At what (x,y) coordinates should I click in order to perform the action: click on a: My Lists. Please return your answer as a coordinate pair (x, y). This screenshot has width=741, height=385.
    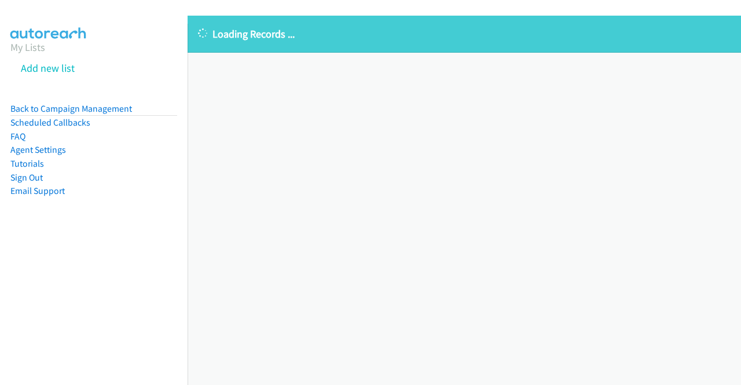
    Looking at the image, I should click on (28, 47).